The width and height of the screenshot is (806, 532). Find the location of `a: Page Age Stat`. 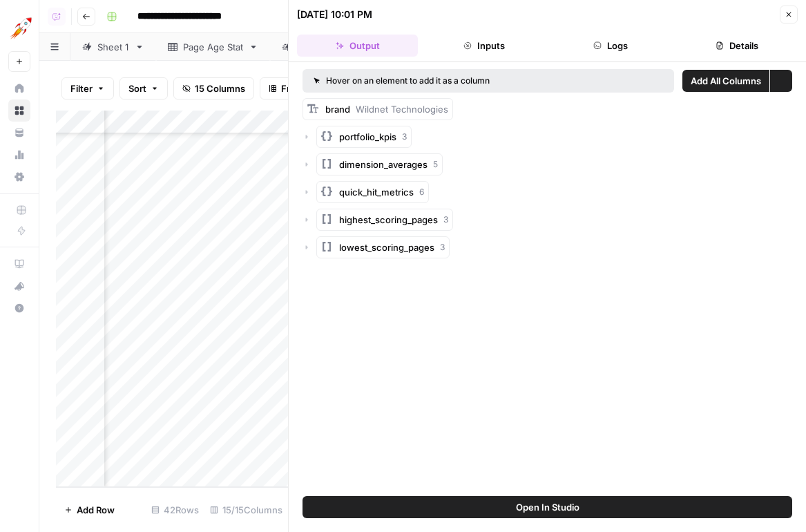

a: Page Age Stat is located at coordinates (213, 47).